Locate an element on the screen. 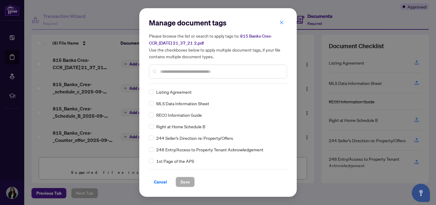 This screenshot has width=436, height=205. span: RECO Information Guide is located at coordinates (179, 115).